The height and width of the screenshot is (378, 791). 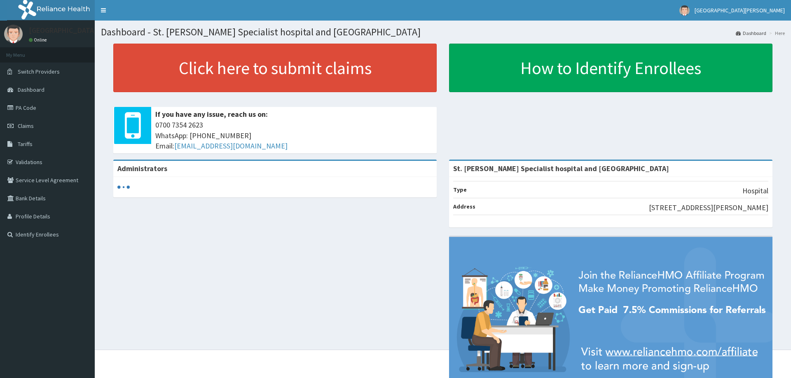 I want to click on span: Switch Providers, so click(x=39, y=72).